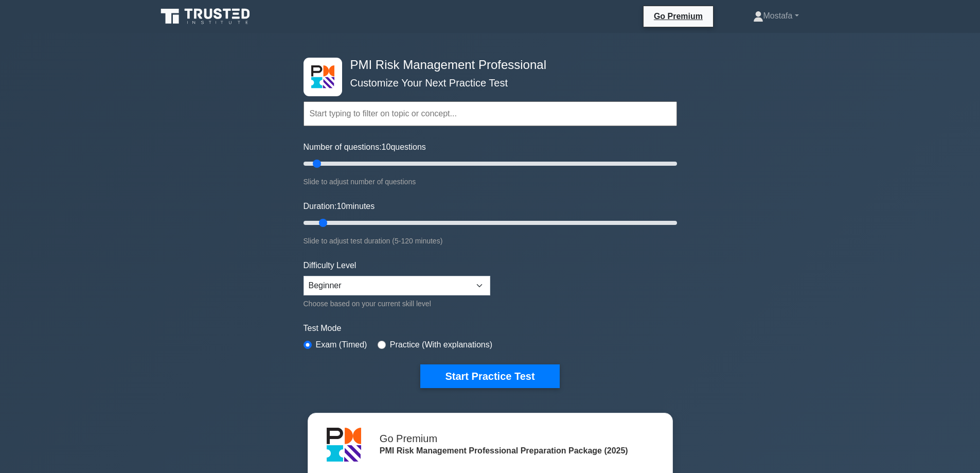  What do you see at coordinates (330, 265) in the screenshot?
I see `label: Difficulty Level` at bounding box center [330, 265].